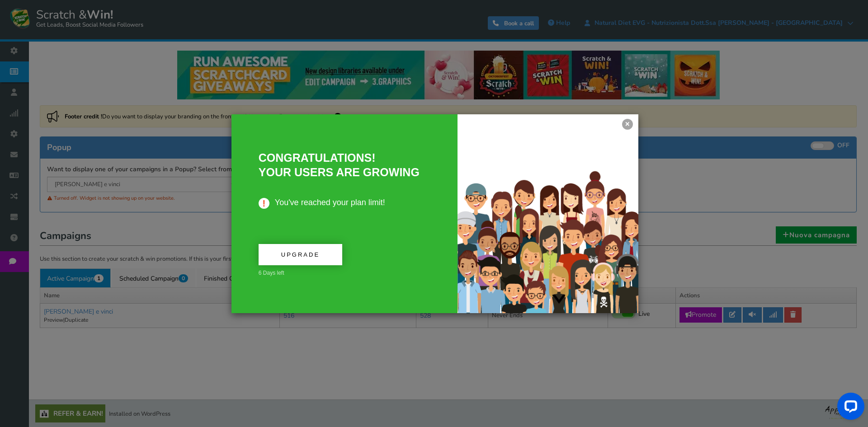  I want to click on a: Upgrade, so click(300, 254).